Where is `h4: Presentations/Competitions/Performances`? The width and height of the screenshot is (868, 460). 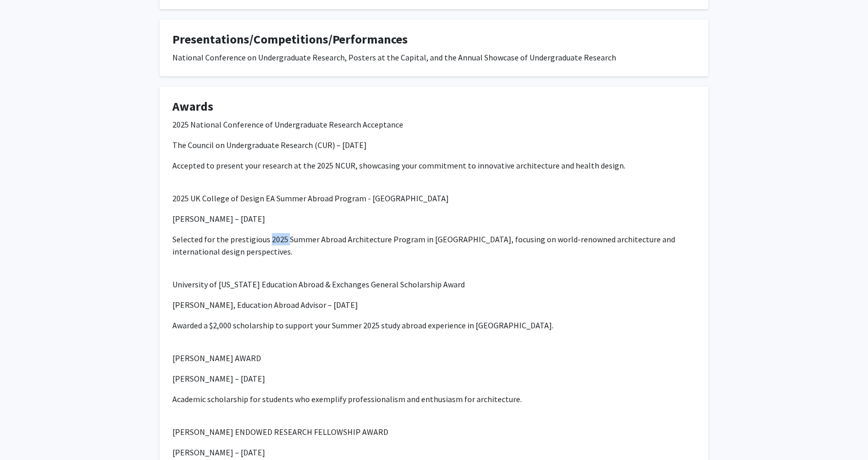 h4: Presentations/Competitions/Performances is located at coordinates (434, 40).